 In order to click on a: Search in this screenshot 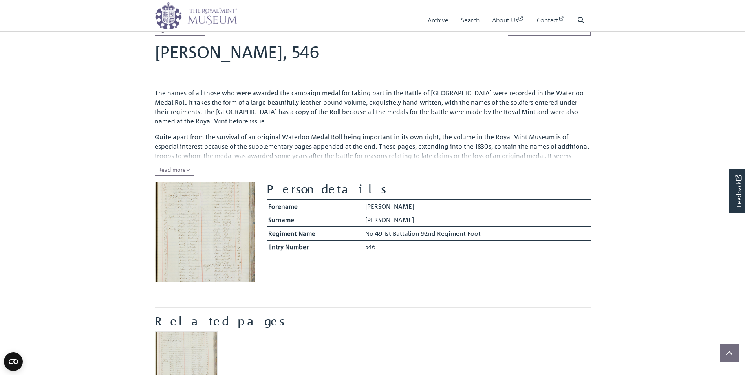, I will do `click(470, 20)`.